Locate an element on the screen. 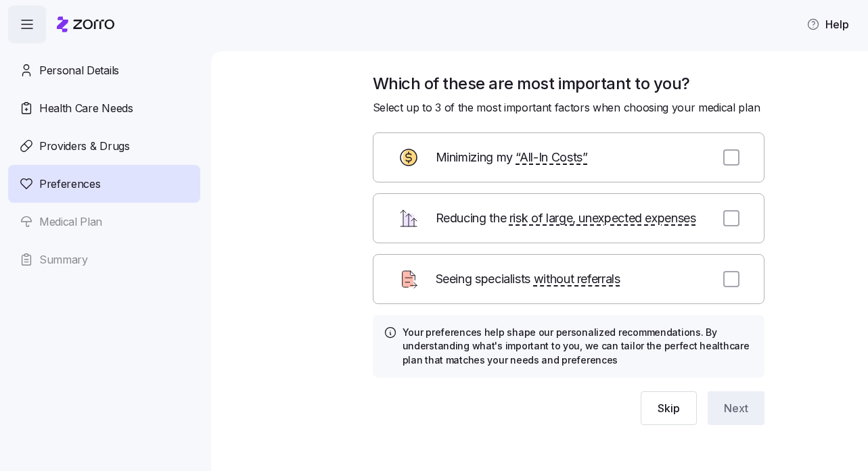 The image size is (868, 471). span: Health Care Needs is located at coordinates (86, 108).